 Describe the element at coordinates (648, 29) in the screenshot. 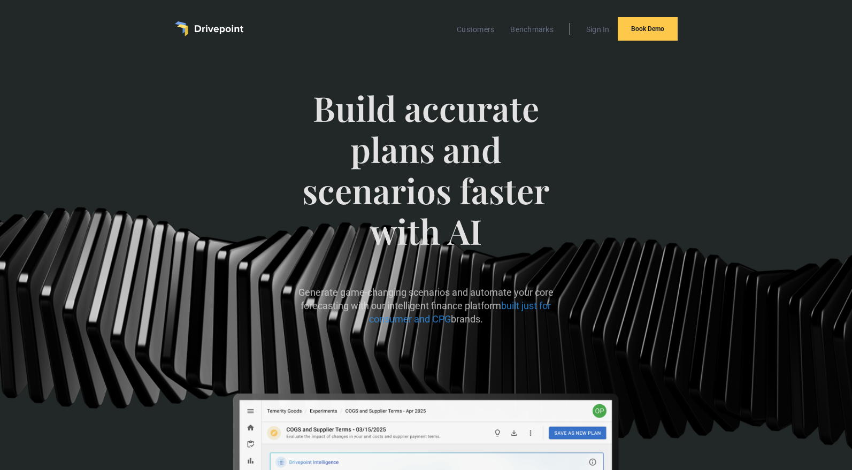

I see `a: Book Demo` at that location.